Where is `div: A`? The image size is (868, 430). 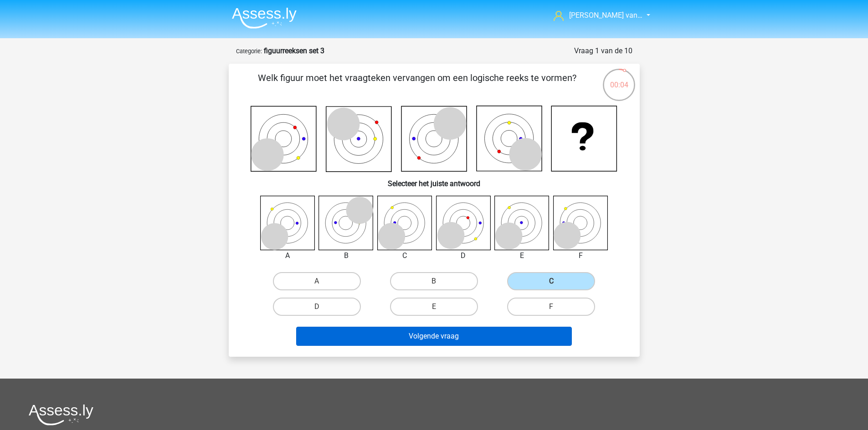
div: A is located at coordinates (287, 256).